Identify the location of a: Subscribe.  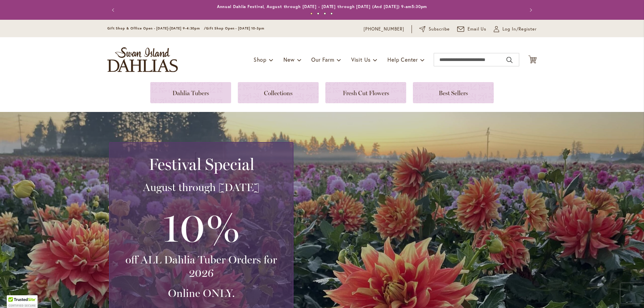
(435, 29).